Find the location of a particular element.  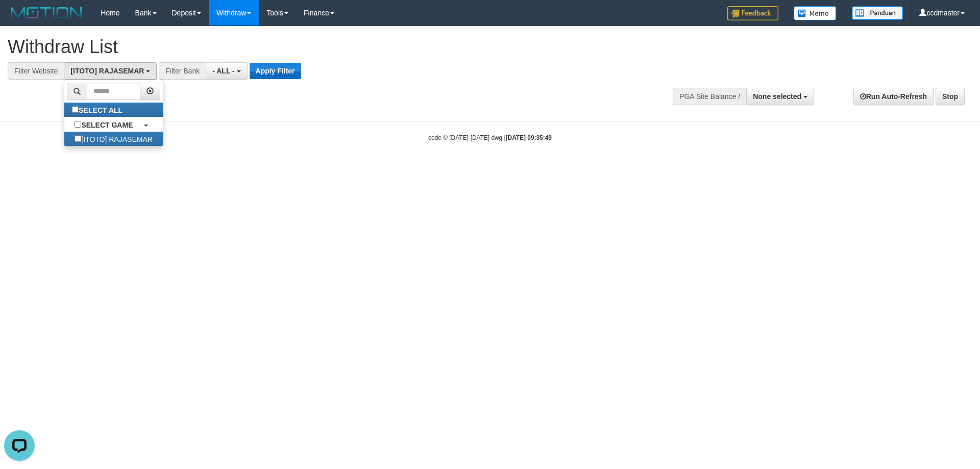

img: Feedback.jpg is located at coordinates (753, 14).